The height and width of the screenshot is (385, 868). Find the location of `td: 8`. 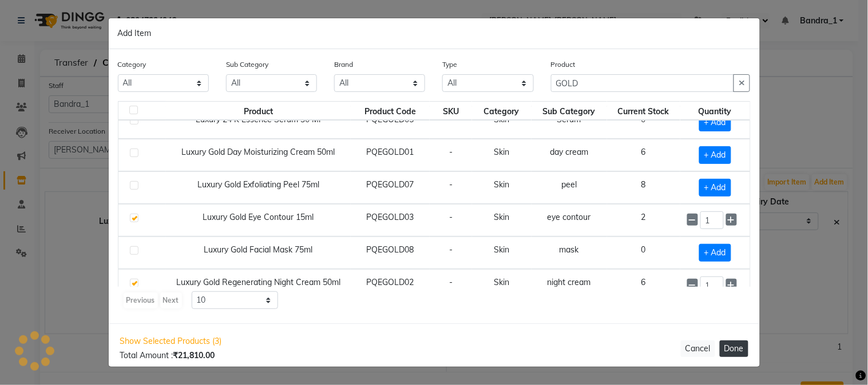

td: 8 is located at coordinates (643, 188).